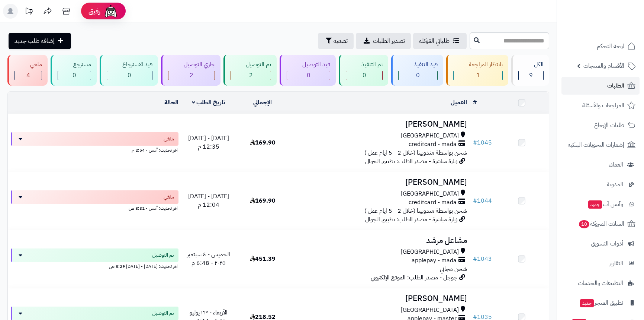 Image resolution: width=644 pixels, height=320 pixels. What do you see at coordinates (74, 64) in the screenshot?
I see `div: مسترجع` at bounding box center [74, 64].